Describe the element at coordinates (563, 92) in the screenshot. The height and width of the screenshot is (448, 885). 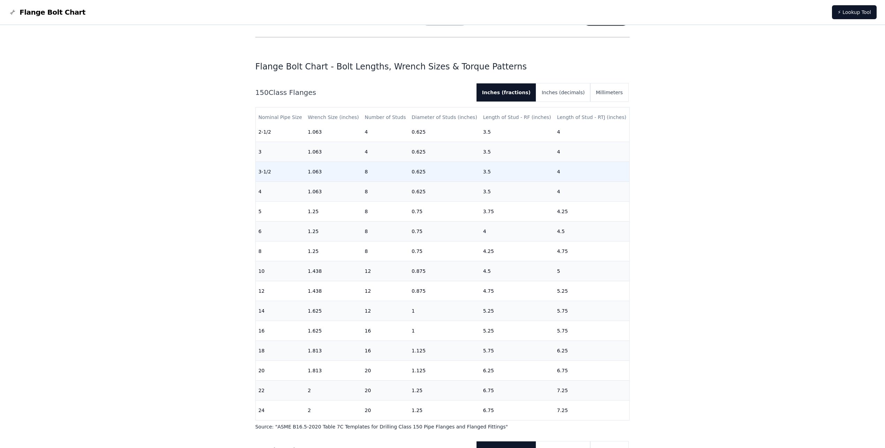
I see `button: Inches (decimals)` at that location.